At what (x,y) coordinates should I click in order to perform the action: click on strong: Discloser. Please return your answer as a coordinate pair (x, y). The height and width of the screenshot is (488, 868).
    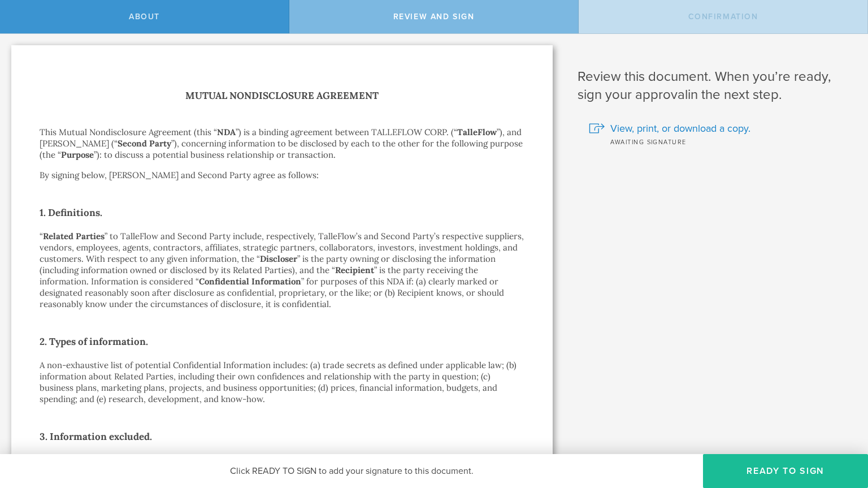
    Looking at the image, I should click on (278, 258).